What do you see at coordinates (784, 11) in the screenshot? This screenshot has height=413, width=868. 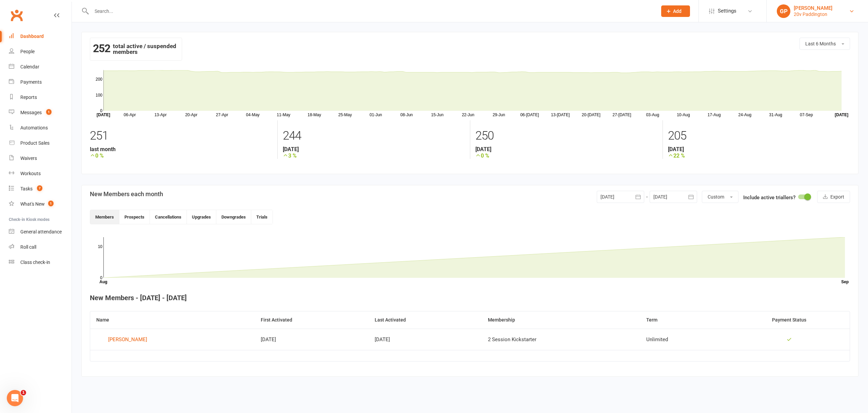 I see `div: GP` at bounding box center [784, 11].